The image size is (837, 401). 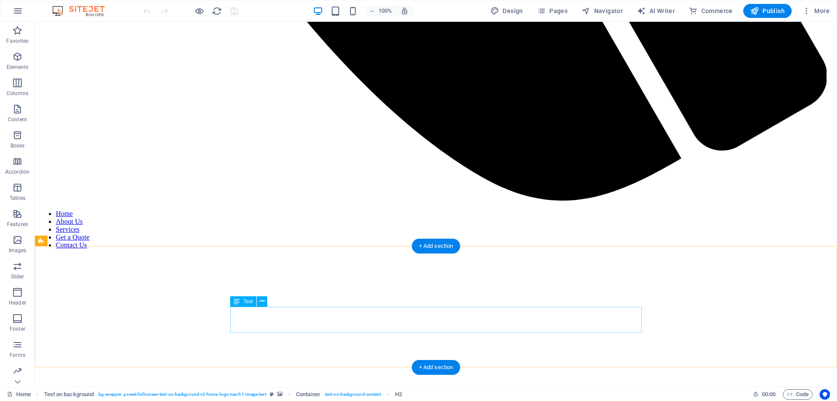 What do you see at coordinates (181, 394) in the screenshot?
I see `span: . bg-wrapper .preset-fullscreen-text-on-background-v2-home-logo-nav-h1-image-text` at bounding box center [181, 394].